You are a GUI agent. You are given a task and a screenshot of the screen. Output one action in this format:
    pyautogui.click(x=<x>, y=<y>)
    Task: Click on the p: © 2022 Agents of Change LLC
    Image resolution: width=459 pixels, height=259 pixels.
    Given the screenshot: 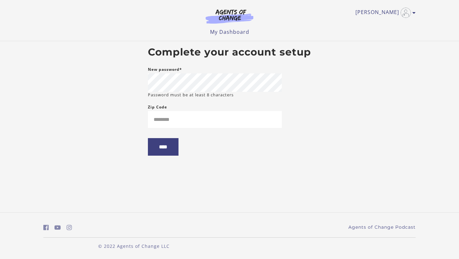 What is the action you would take?
    pyautogui.click(x=134, y=246)
    